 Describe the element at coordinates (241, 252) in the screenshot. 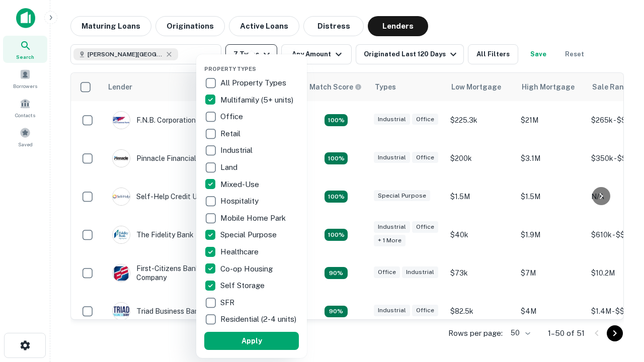

I see `p: Healthcare` at that location.